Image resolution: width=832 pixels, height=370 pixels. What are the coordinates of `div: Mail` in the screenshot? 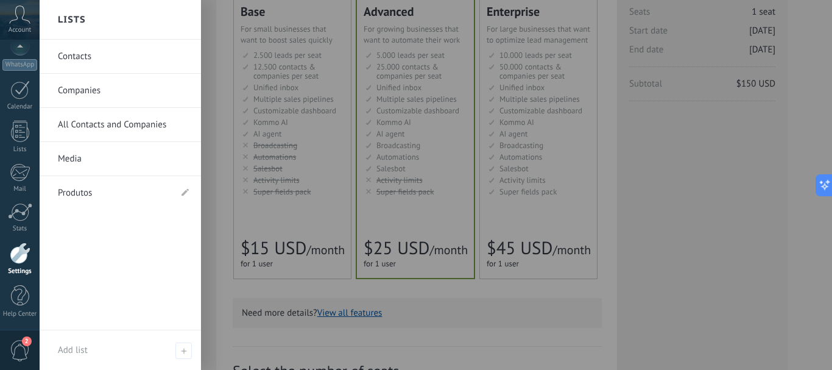 It's located at (20, 189).